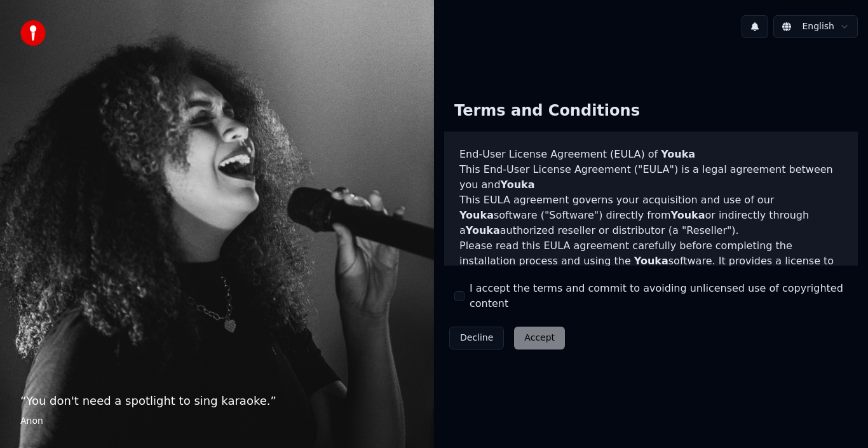 The height and width of the screenshot is (448, 868). What do you see at coordinates (33, 33) in the screenshot?
I see `img: youka` at bounding box center [33, 33].